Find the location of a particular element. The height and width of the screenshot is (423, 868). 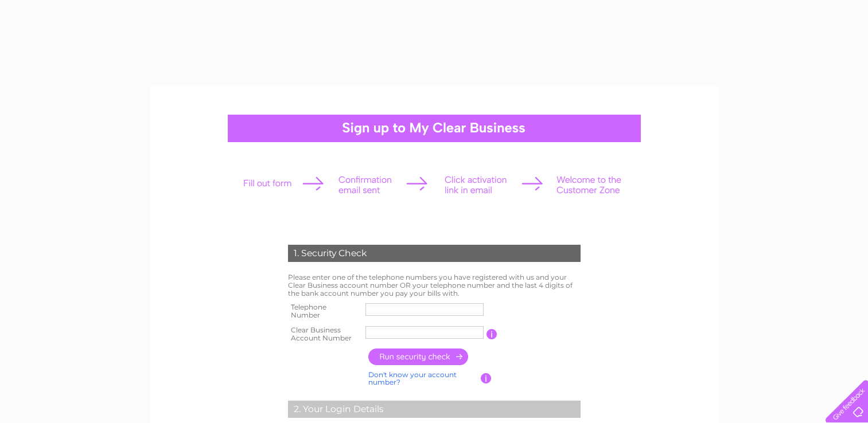

div: 1. Security Check is located at coordinates (434, 253).